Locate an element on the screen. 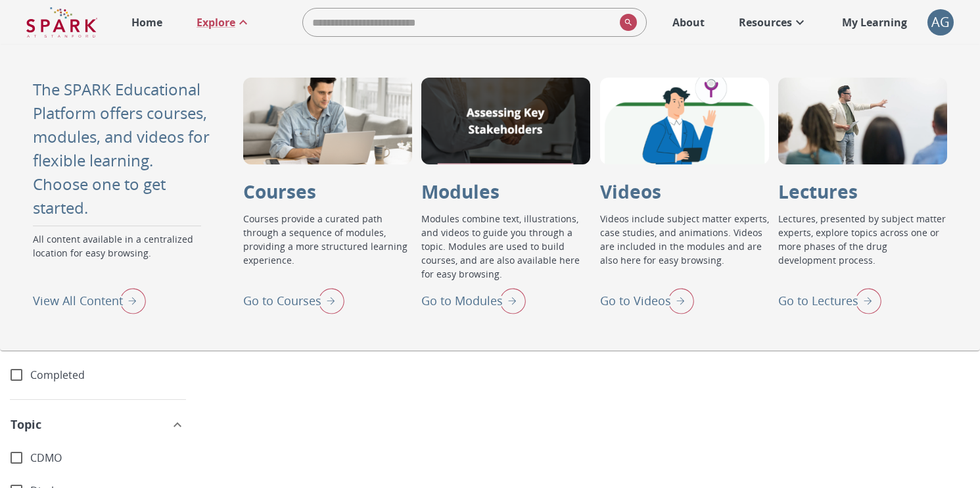  button: account of current user is located at coordinates (941, 22).